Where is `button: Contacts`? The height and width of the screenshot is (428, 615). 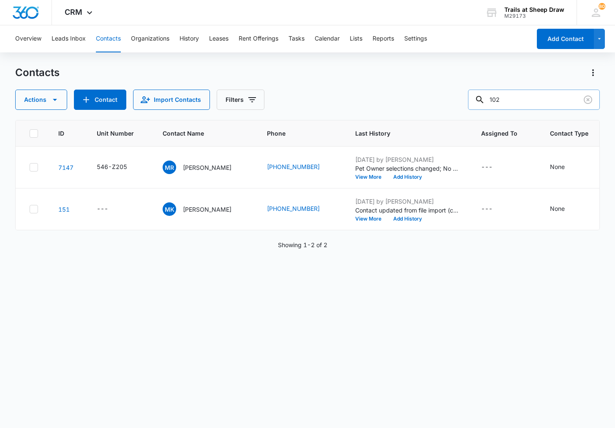
button: Contacts is located at coordinates (108, 39).